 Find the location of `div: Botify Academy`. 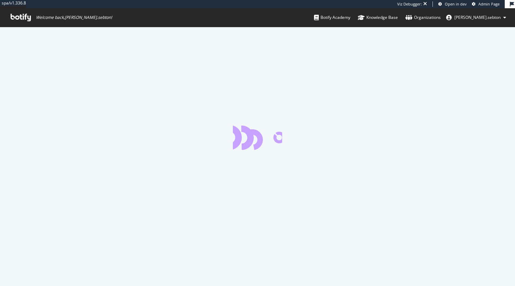

div: Botify Academy is located at coordinates (332, 17).